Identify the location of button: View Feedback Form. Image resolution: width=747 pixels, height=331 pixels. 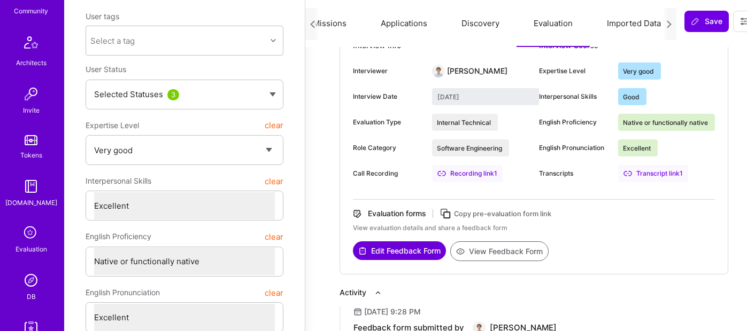
(499, 251).